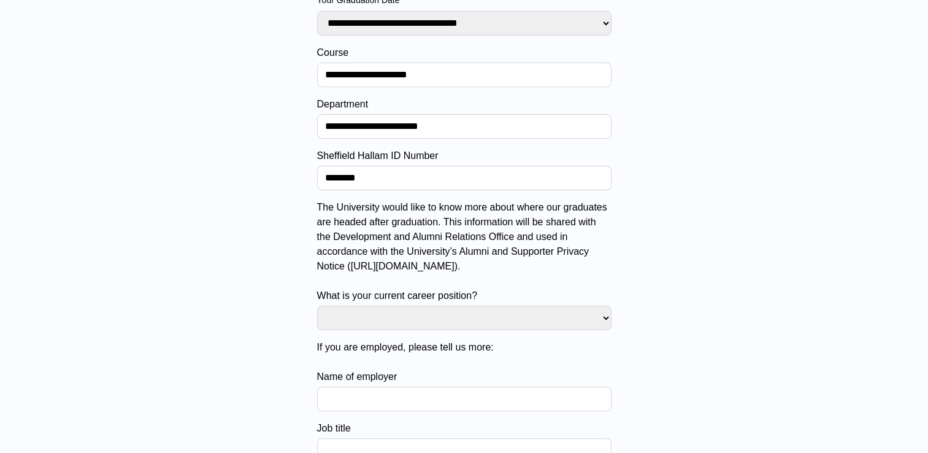 This screenshot has height=453, width=928. I want to click on label: Job title, so click(465, 428).